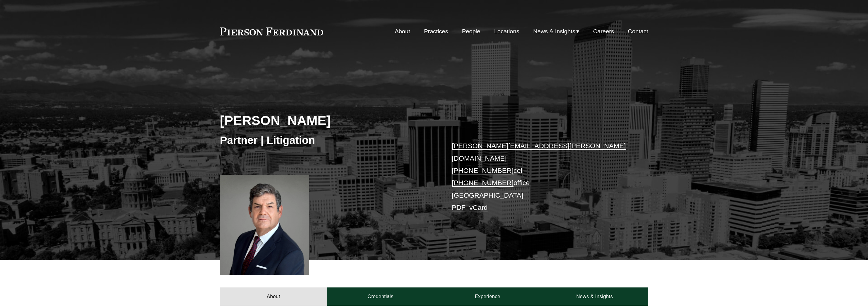 The image size is (868, 307). I want to click on a: Contact, so click(638, 31).